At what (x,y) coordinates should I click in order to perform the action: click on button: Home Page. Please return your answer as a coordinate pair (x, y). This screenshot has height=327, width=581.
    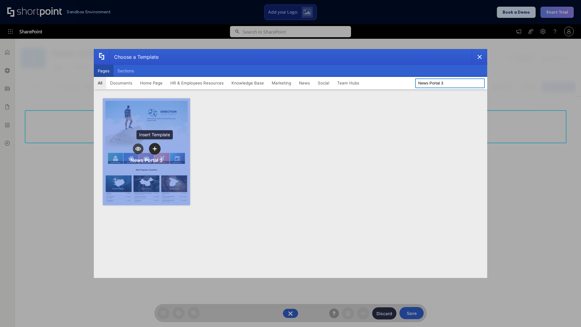
    Looking at the image, I should click on (151, 83).